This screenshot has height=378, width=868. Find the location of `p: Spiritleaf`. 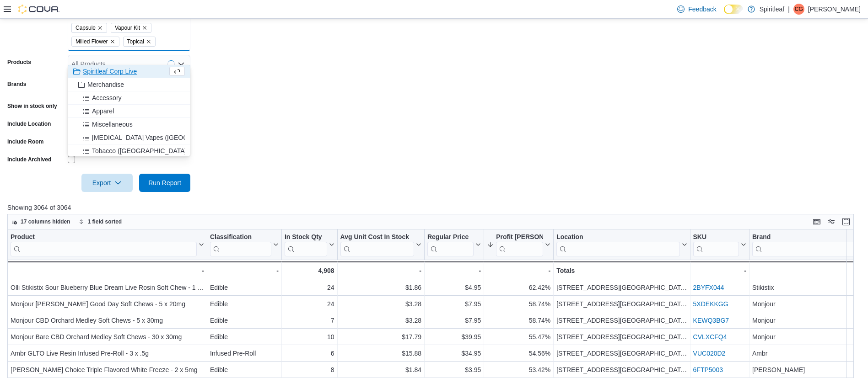

p: Spiritleaf is located at coordinates (772, 9).